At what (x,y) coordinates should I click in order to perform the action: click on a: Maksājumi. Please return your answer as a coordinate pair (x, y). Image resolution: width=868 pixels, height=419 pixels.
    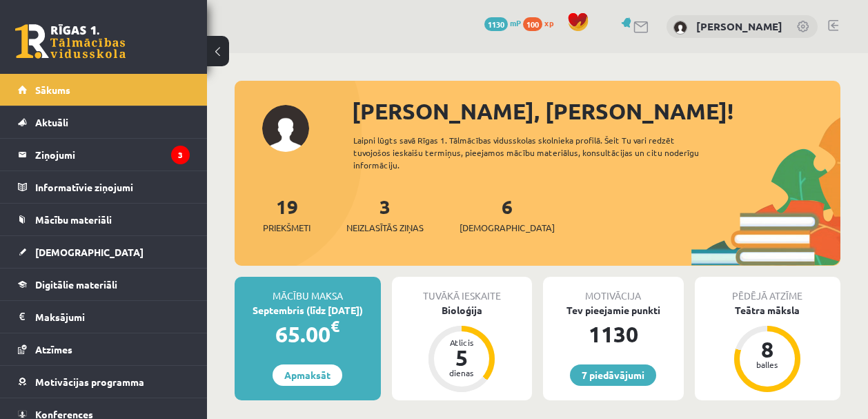
    Looking at the image, I should click on (104, 317).